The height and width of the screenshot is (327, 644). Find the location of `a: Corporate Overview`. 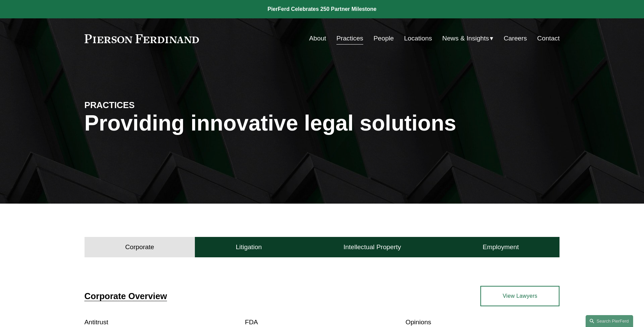

a: Corporate Overview is located at coordinates (126, 296).